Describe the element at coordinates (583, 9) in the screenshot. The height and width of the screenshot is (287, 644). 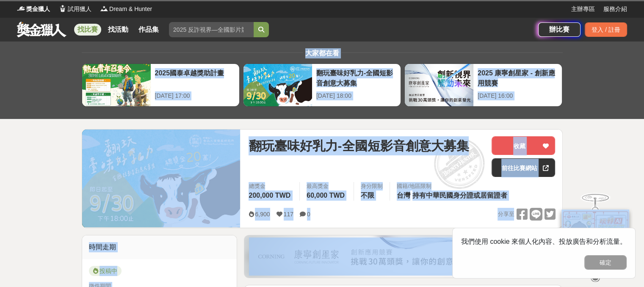
I see `a: 主辦專區` at that location.